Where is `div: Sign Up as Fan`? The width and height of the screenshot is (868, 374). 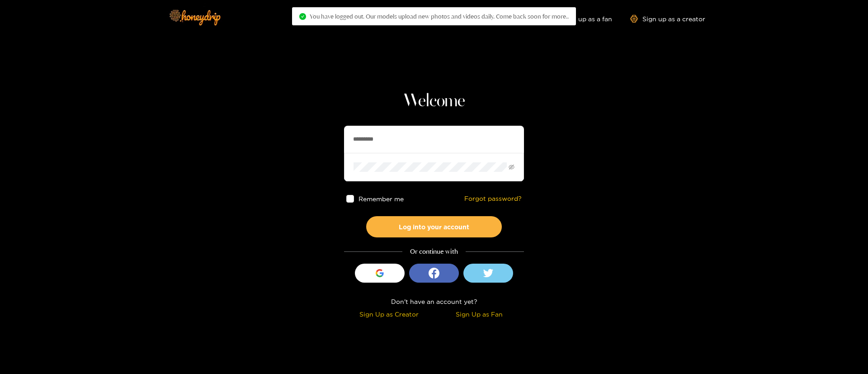
div: Sign Up as Fan is located at coordinates (479, 314).